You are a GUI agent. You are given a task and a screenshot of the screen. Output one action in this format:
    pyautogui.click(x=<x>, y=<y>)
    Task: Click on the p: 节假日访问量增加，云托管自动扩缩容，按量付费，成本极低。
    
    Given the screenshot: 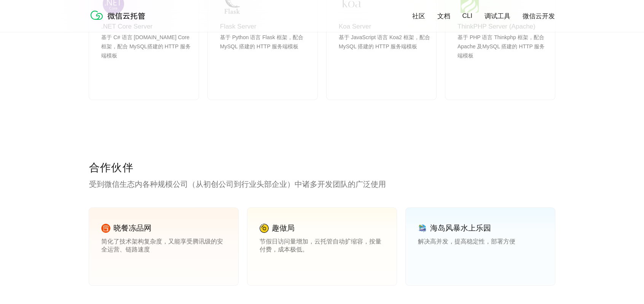 What is the action you would take?
    pyautogui.click(x=322, y=245)
    